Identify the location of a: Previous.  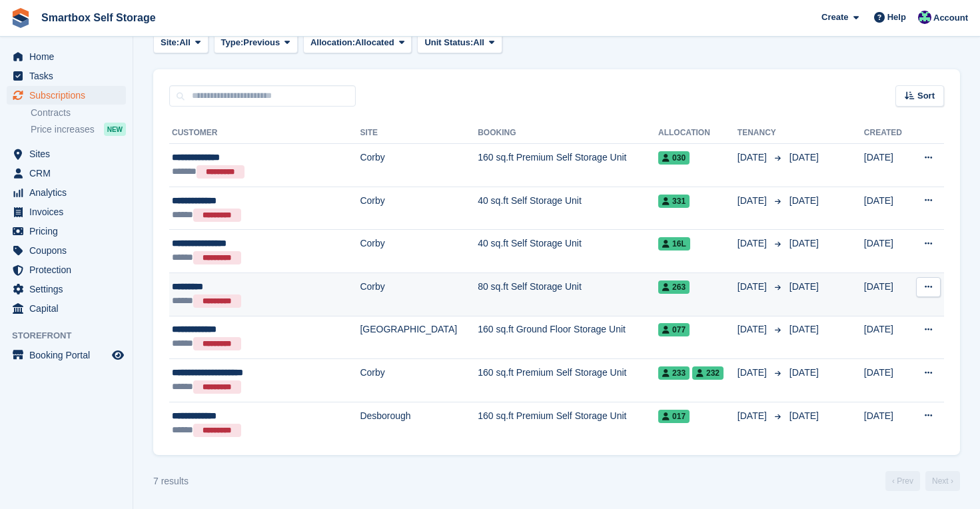
(903, 481).